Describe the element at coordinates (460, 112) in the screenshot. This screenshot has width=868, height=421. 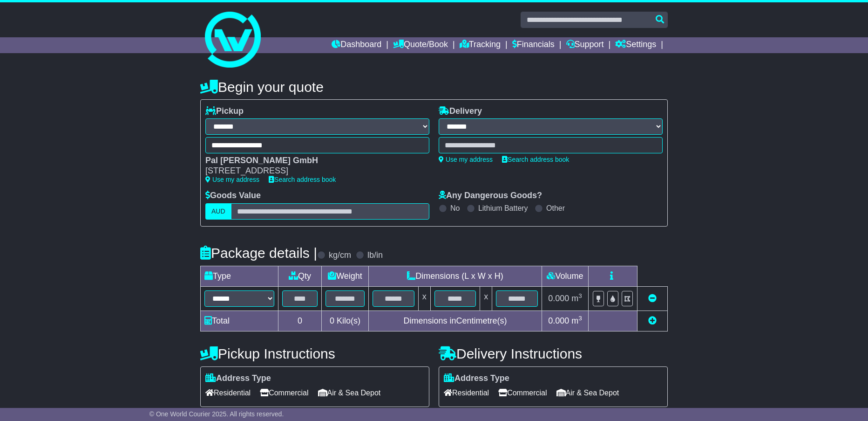
I see `label: Delivery` at that location.